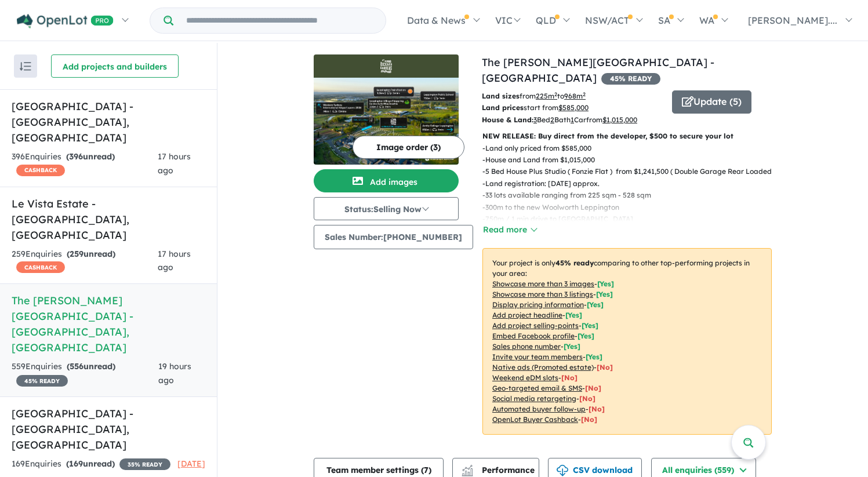  I want to click on u: Display pricing information, so click(538, 304).